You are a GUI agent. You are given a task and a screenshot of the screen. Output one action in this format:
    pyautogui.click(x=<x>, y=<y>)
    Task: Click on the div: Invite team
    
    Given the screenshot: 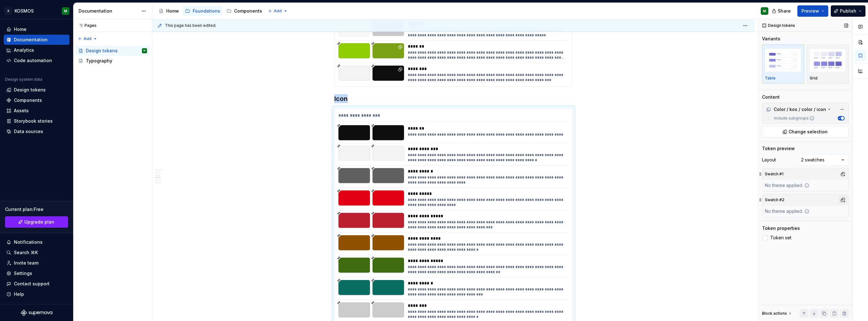 What is the action you would take?
    pyautogui.click(x=26, y=263)
    